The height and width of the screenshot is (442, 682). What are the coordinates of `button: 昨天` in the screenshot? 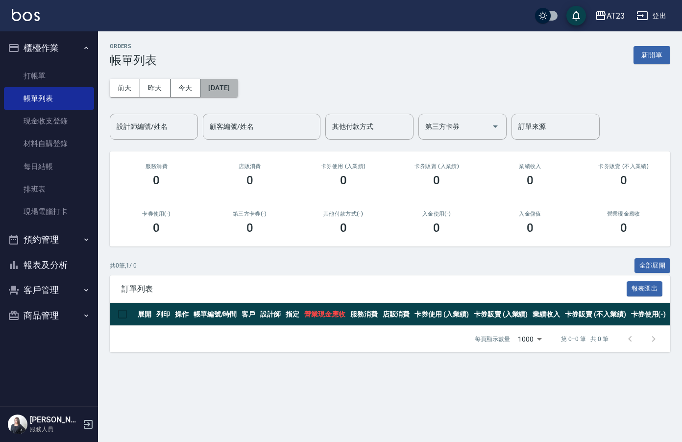 It's located at (155, 88).